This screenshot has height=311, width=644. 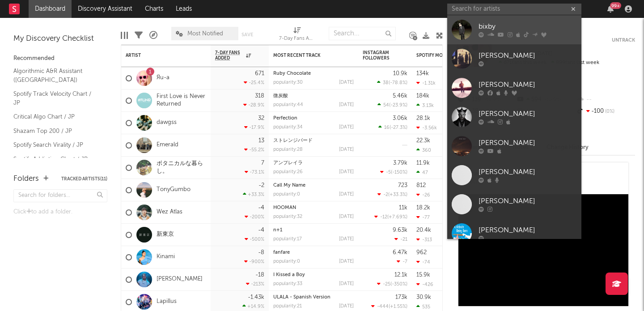 I want to click on a: Critical Algo Chart / JP, so click(x=56, y=117).